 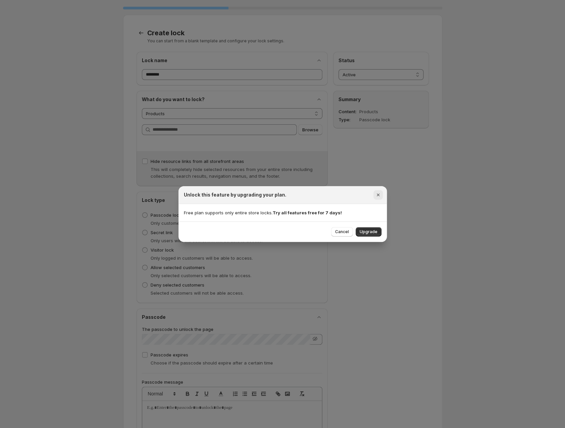 I want to click on p: Free plan supports only entire store locks., so click(x=283, y=213).